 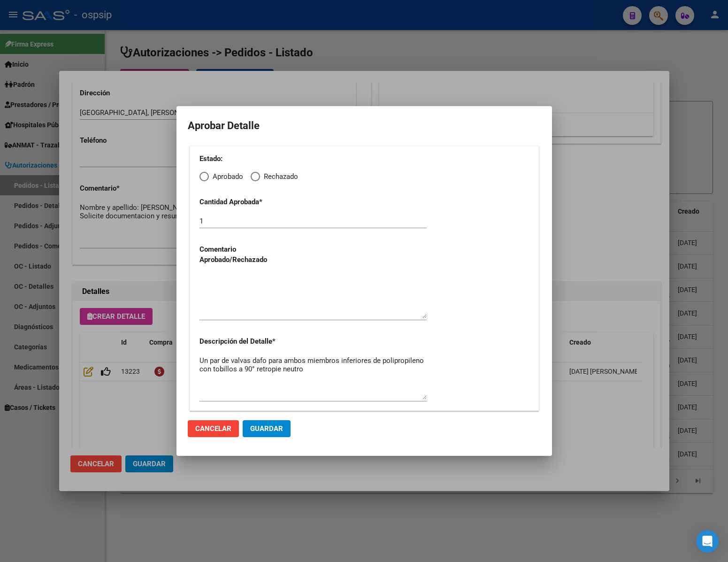 What do you see at coordinates (226, 177) in the screenshot?
I see `span: Aprobado` at bounding box center [226, 177].